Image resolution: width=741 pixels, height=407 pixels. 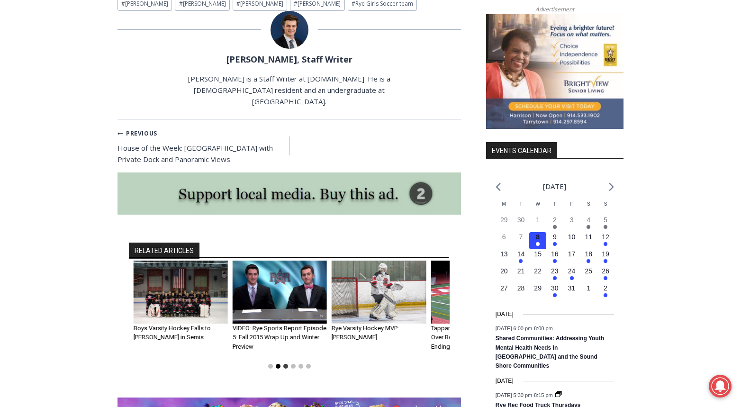 I want to click on span: Advertisement, so click(x=554, y=9).